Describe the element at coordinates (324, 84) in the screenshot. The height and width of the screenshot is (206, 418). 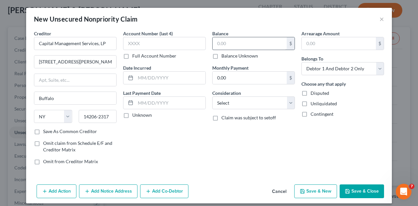
I see `label: Choose any that apply` at that location.